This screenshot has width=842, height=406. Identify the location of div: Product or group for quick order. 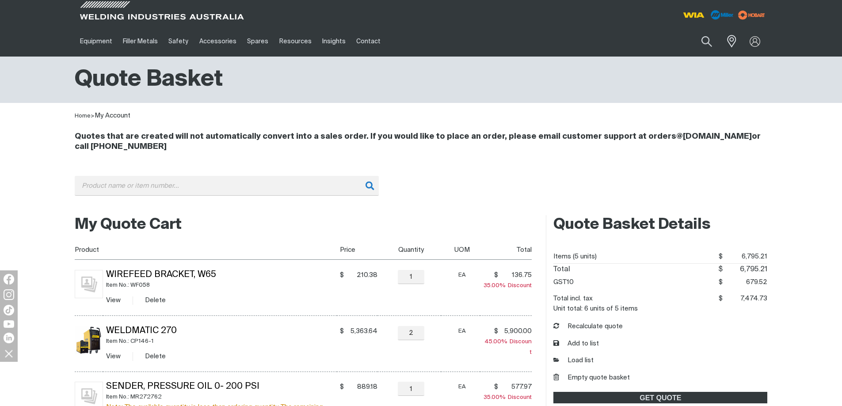
(421, 192).